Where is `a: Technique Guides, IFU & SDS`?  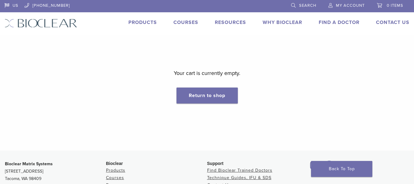 a: Technique Guides, IFU & SDS is located at coordinates (239, 177).